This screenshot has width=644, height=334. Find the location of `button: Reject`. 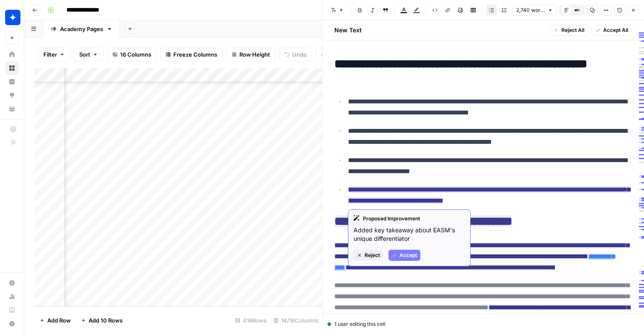

button: Reject is located at coordinates (368, 255).